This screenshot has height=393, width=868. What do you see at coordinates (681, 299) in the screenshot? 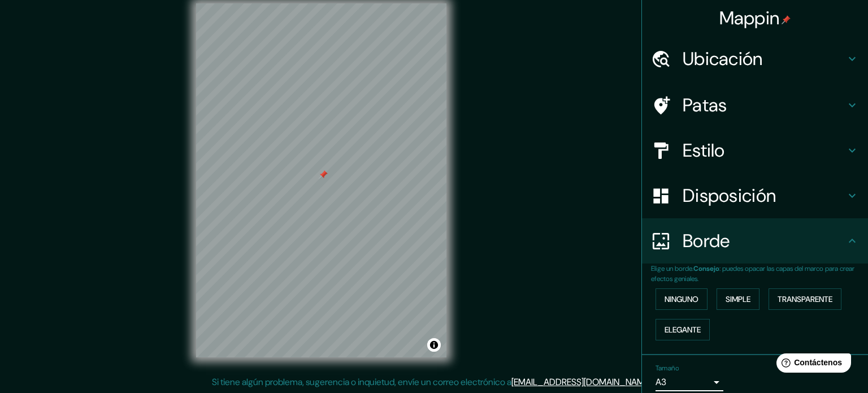
I see `font: Ninguno` at bounding box center [681, 299].